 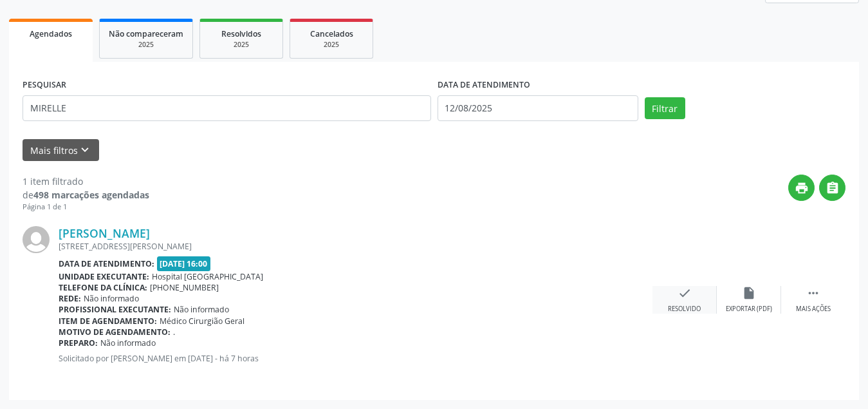 What do you see at coordinates (45, 85) in the screenshot?
I see `label: PESQUISAR` at bounding box center [45, 85].